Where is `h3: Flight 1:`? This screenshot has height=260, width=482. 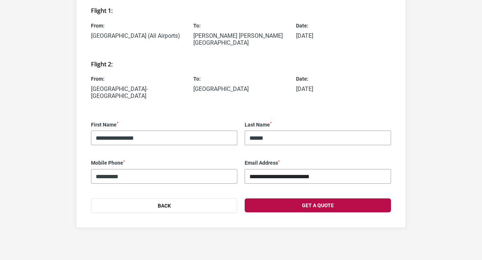 h3: Flight 1: is located at coordinates (241, 11).